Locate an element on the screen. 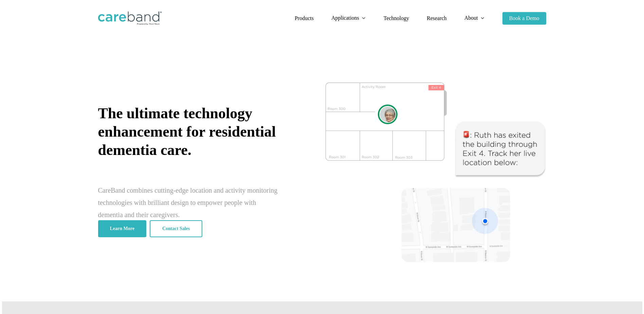  span: Applications is located at coordinates (345, 18).